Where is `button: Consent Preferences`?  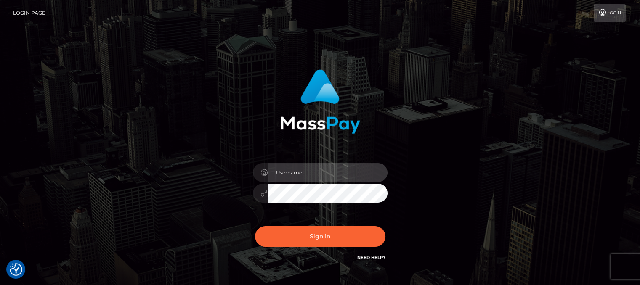
button: Consent Preferences is located at coordinates (16, 270).